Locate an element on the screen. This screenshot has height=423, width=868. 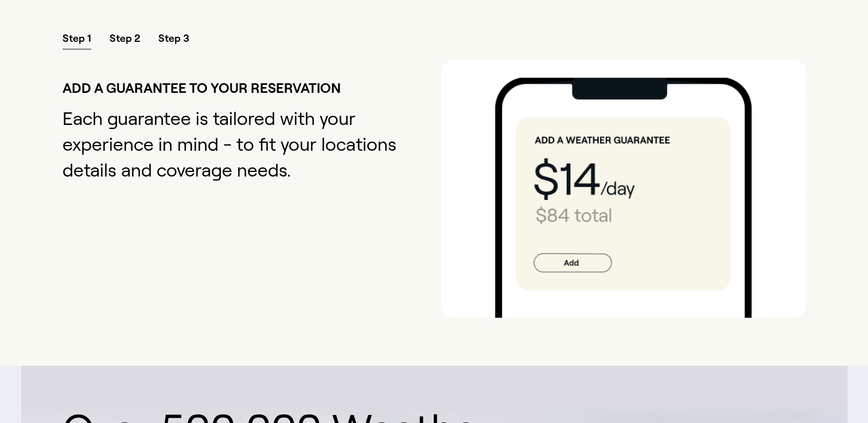
span: Step 2 is located at coordinates (124, 40).